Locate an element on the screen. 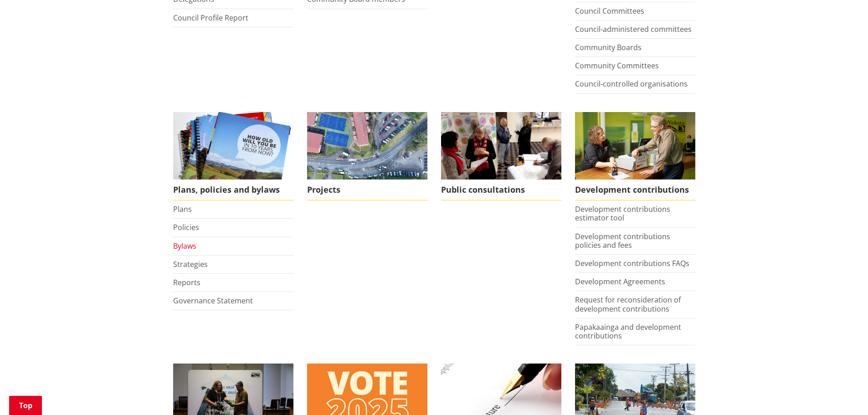 The image size is (868, 415). a: We produce a number of plans, policies and bylaws including the Long Term Plan Plans, policies an... is located at coordinates (233, 156).